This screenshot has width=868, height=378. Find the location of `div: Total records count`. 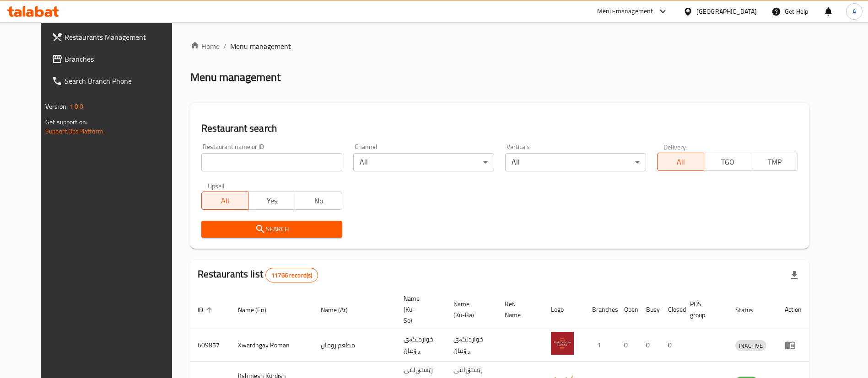

div: Total records count is located at coordinates (291, 276).